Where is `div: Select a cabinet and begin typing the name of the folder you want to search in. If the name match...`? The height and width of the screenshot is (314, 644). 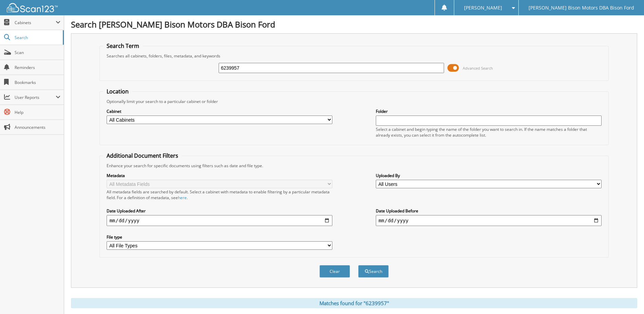
div: Select a cabinet and begin typing the name of the folder you want to search in. If the name match... is located at coordinates (488, 132).